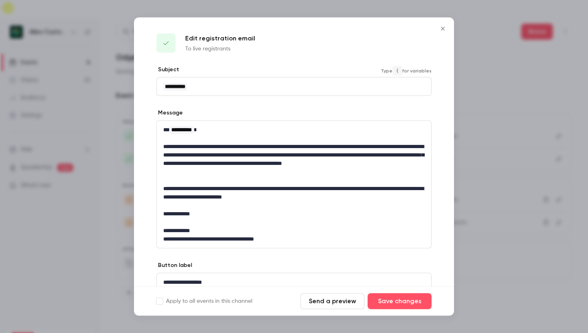 Image resolution: width=588 pixels, height=333 pixels. Describe the element at coordinates (332, 301) in the screenshot. I see `button: Send a preview` at that location.